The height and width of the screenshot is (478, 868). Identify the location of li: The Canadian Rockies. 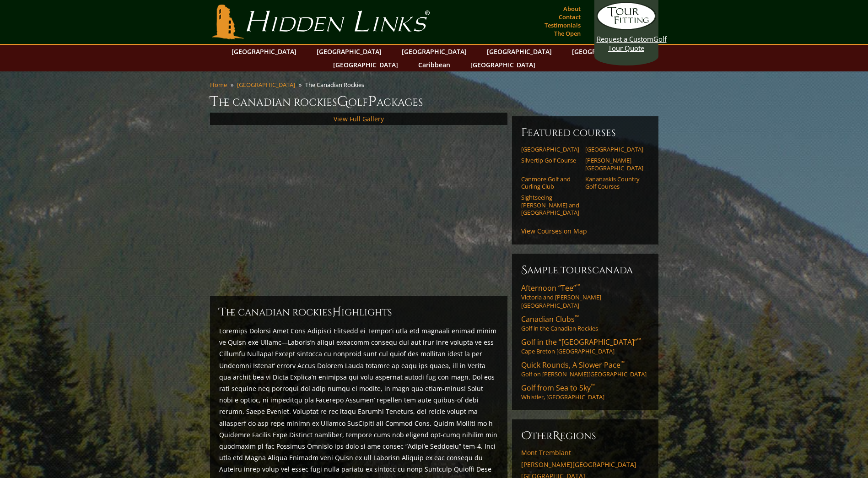
(337, 85).